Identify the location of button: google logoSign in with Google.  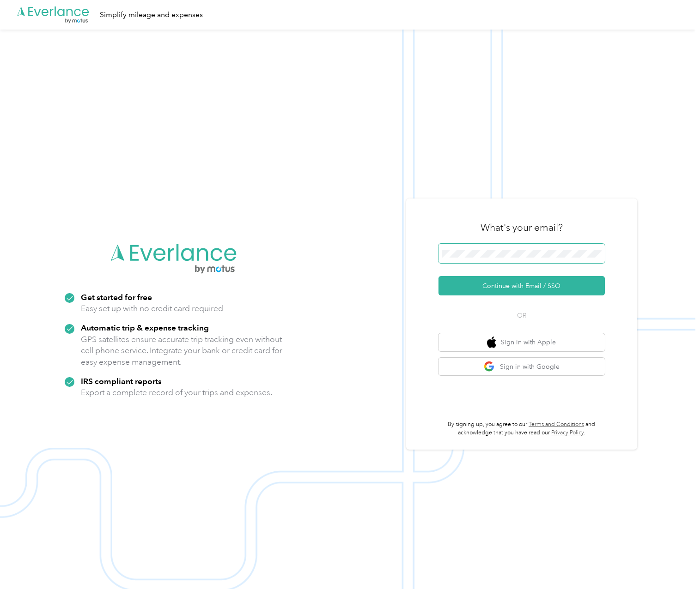
(521, 366).